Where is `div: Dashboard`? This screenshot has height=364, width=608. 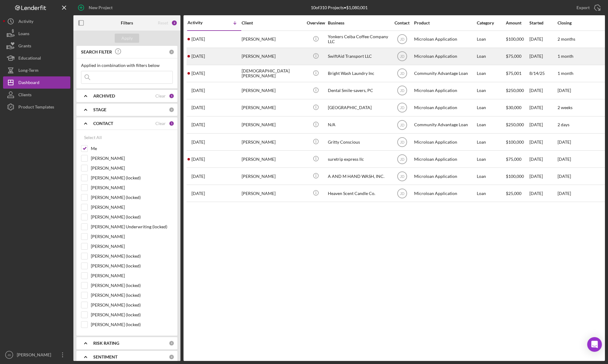 div: Dashboard is located at coordinates (29, 83).